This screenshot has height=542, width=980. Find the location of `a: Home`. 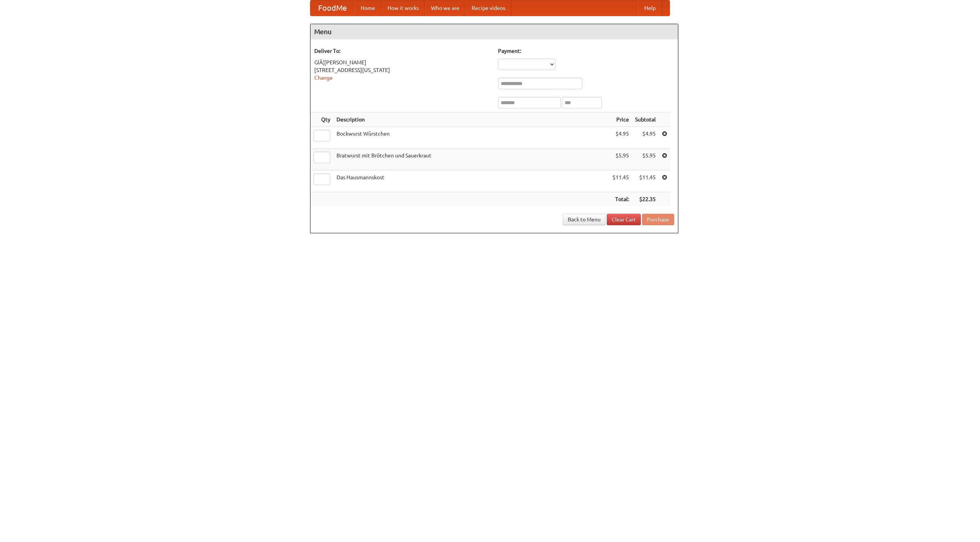

a: Home is located at coordinates (368, 8).